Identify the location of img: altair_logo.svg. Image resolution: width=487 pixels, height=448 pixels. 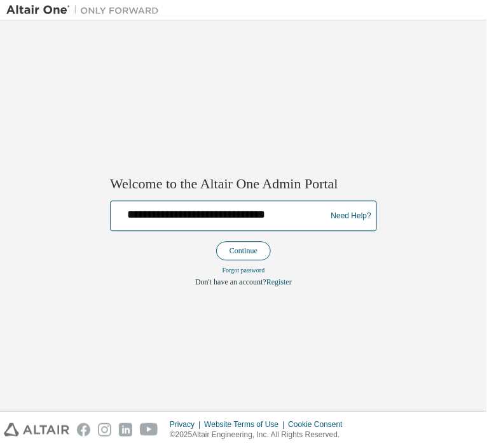
(36, 429).